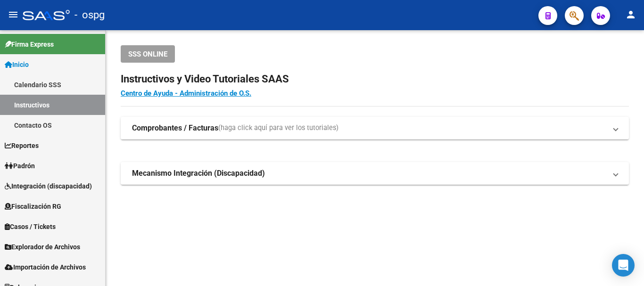  I want to click on a: Centro de Ayuda - Administración de O.S., so click(186, 93).